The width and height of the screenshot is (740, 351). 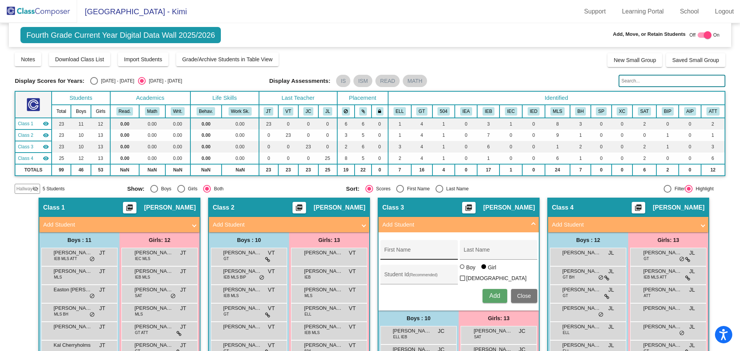 I want to click on mat-chip: READ, so click(x=387, y=81).